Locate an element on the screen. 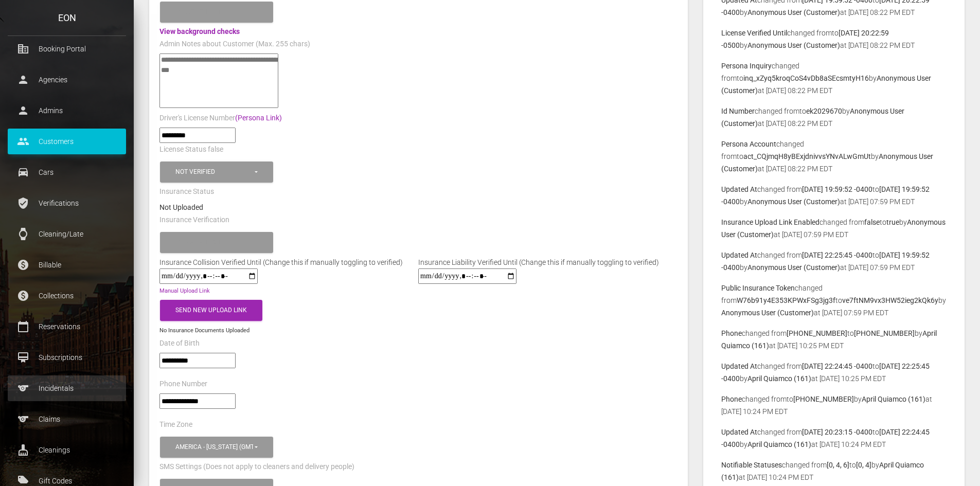 The height and width of the screenshot is (486, 980). b: Persona Inquiry is located at coordinates (747, 66).